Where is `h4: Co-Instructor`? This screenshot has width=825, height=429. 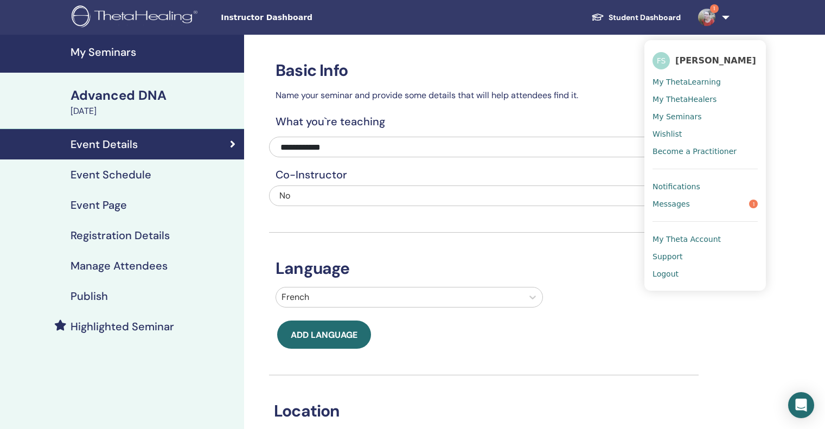 h4: Co-Instructor is located at coordinates (484, 175).